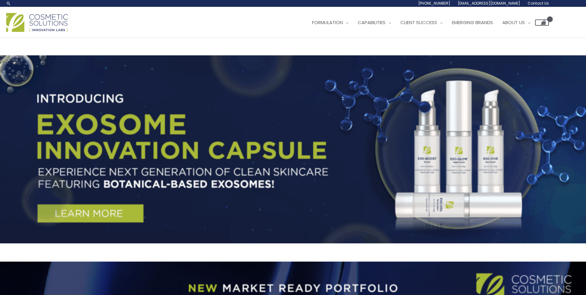 This screenshot has width=586, height=295. I want to click on a: Capabilities, so click(374, 23).